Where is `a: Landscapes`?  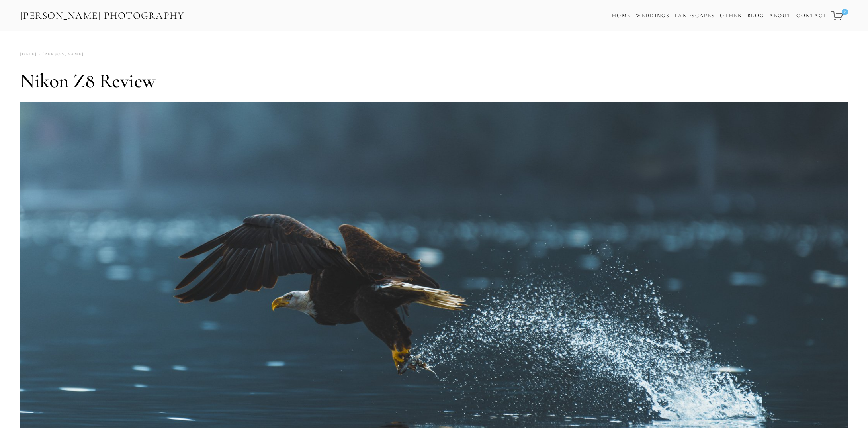 a: Landscapes is located at coordinates (694, 16).